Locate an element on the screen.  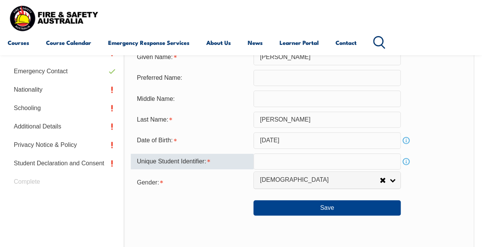
div: Middle Name: is located at coordinates (192, 98).